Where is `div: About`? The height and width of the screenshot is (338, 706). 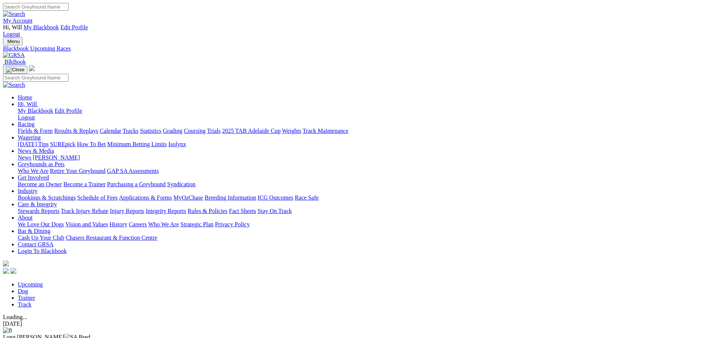
div: About is located at coordinates (360, 224).